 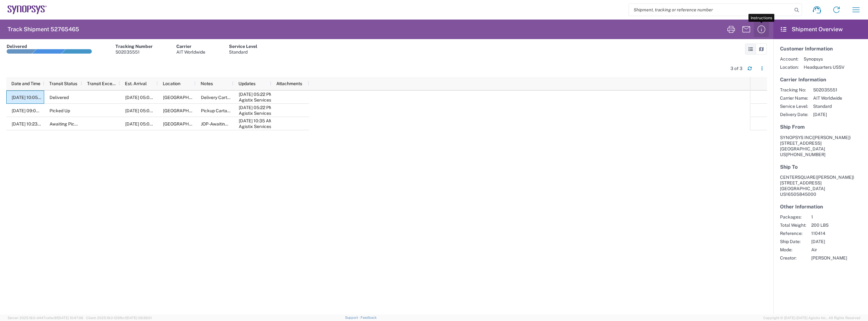 What do you see at coordinates (369, 317) in the screenshot?
I see `a: Feedback` at bounding box center [369, 317].